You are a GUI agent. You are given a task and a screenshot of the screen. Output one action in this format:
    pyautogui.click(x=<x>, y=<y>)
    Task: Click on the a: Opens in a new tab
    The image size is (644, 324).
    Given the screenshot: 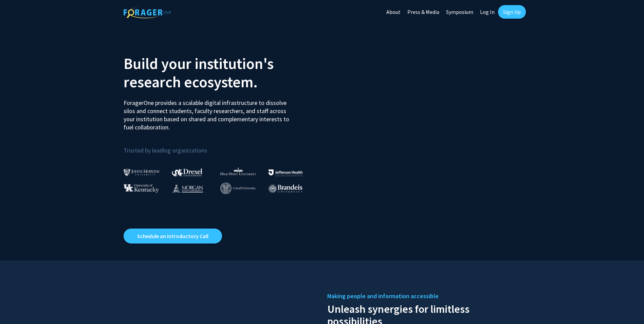 What is the action you would take?
    pyautogui.click(x=173, y=236)
    